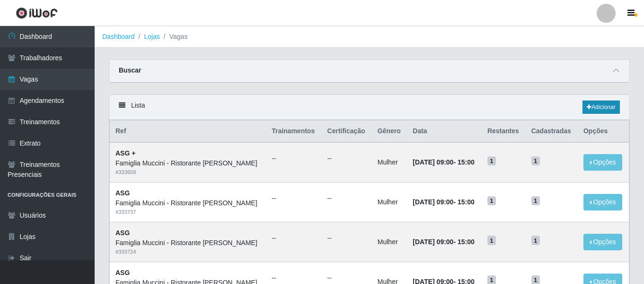 The image size is (644, 284). I want to click on strong: ASG +, so click(126, 153).